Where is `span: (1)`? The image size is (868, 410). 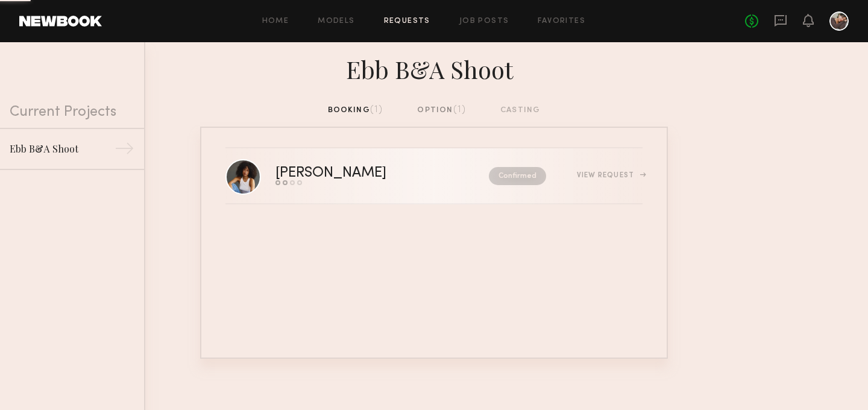 span: (1) is located at coordinates (460, 110).